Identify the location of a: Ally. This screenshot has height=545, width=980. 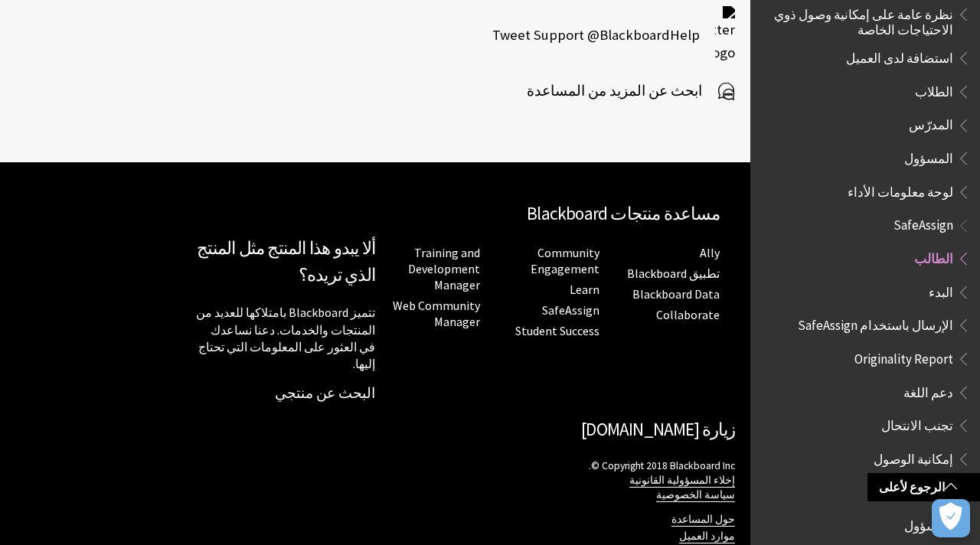
(710, 253).